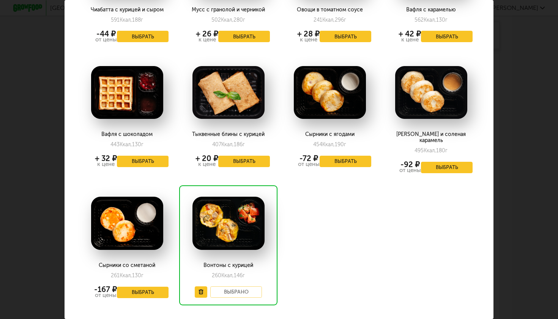  I want to click on img: big_lB48OOUR306Ub57G.png, so click(228, 93).